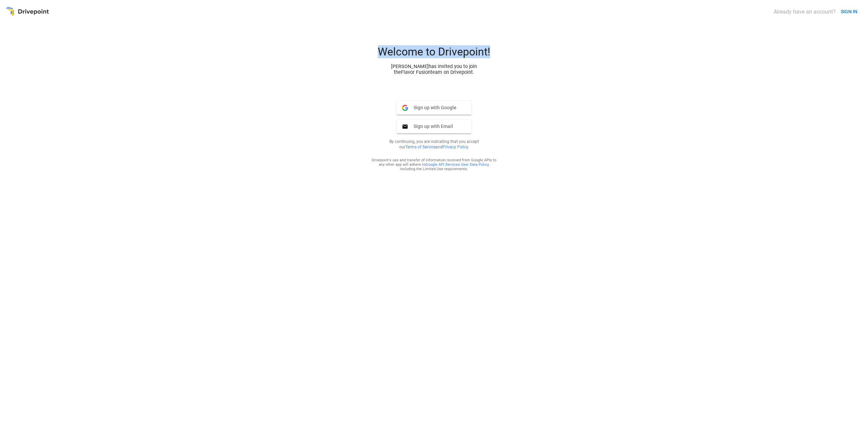 Image resolution: width=868 pixels, height=437 pixels. What do you see at coordinates (455, 147) in the screenshot?
I see `a: Privacy Policy` at bounding box center [455, 147].